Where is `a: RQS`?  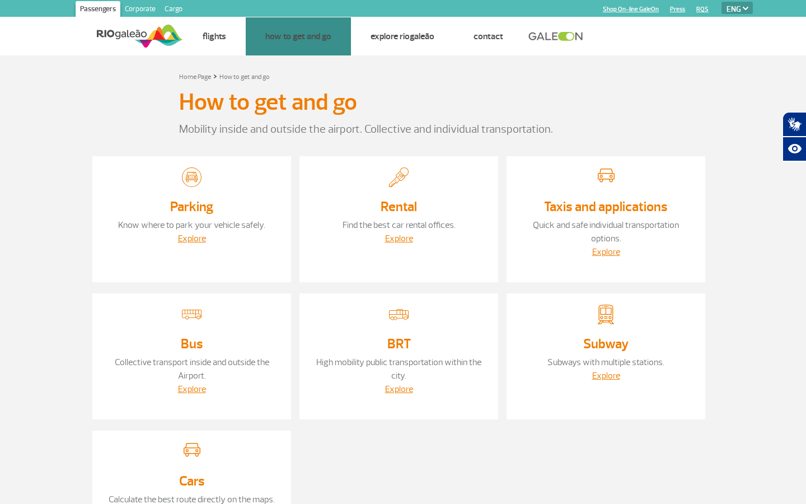 a: RQS is located at coordinates (703, 9).